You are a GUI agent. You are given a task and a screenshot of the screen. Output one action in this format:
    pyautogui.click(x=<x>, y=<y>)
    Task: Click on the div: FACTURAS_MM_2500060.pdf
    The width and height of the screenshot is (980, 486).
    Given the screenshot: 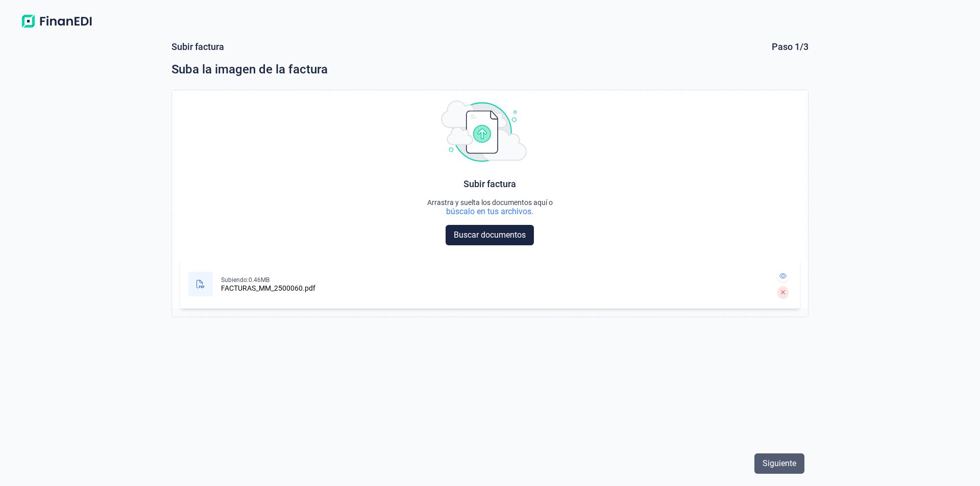 What is the action you would take?
    pyautogui.click(x=268, y=288)
    